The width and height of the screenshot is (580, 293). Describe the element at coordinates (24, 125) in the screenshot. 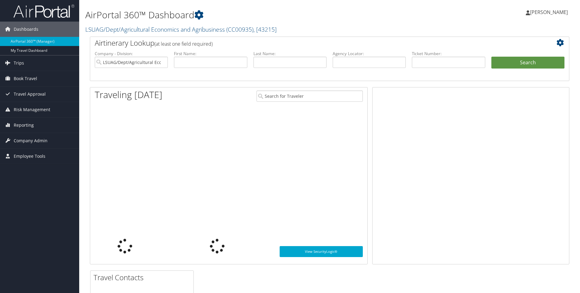

I see `span: Reporting` at that location.